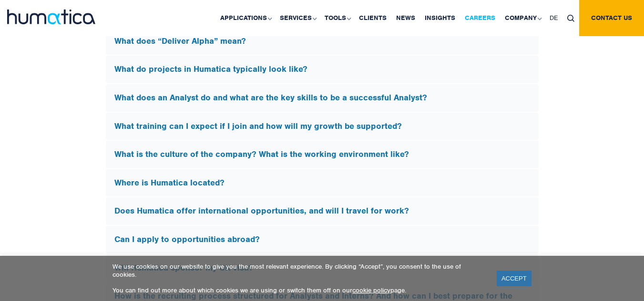 The image size is (644, 301). What do you see at coordinates (322, 70) in the screenshot?
I see `h5: What do projects in Humatica typically look like?` at bounding box center [322, 70].